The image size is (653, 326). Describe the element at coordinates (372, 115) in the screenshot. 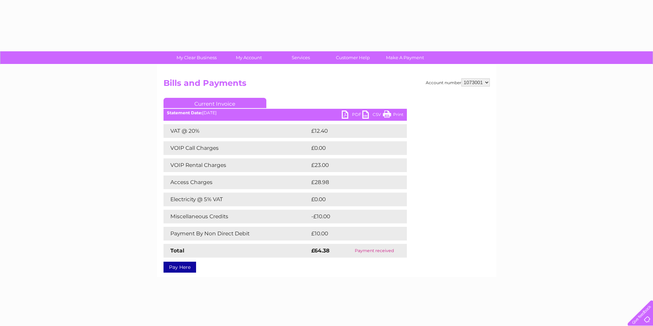

I see `a: CSV` at that location.